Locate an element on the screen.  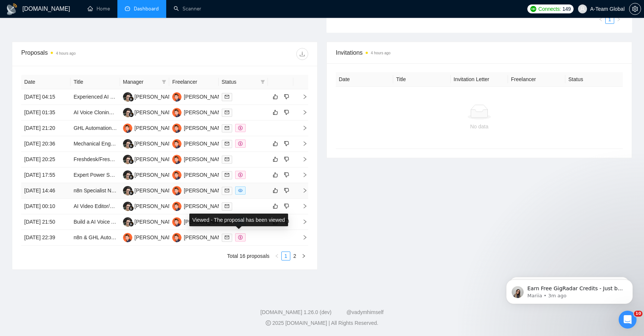
span: filter is located at coordinates (263, 82).